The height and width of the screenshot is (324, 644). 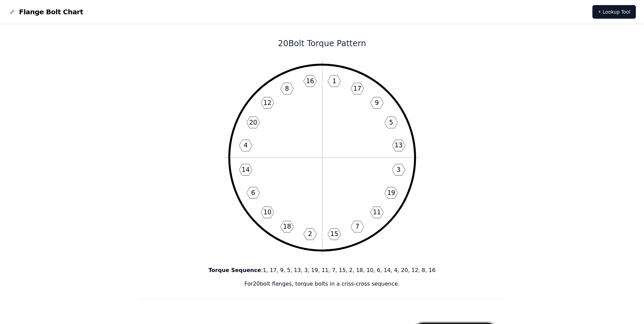 What do you see at coordinates (287, 88) in the screenshot?
I see `text: 8` at bounding box center [287, 88].